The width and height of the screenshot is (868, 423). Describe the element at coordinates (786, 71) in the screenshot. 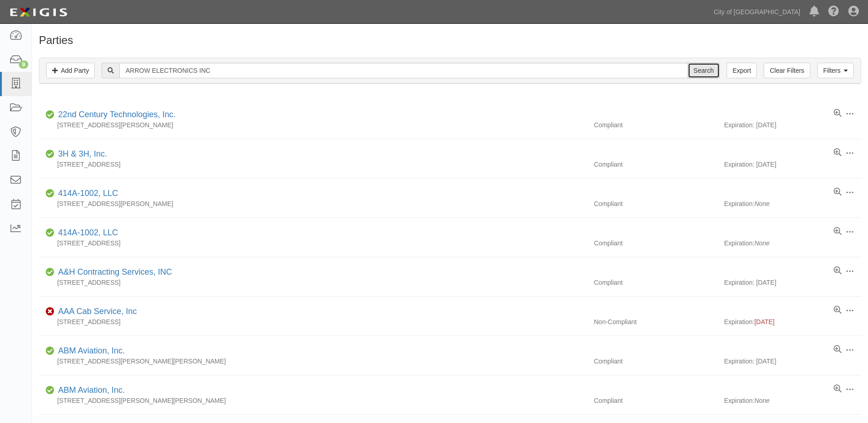

I see `a: Clear Filters` at that location.